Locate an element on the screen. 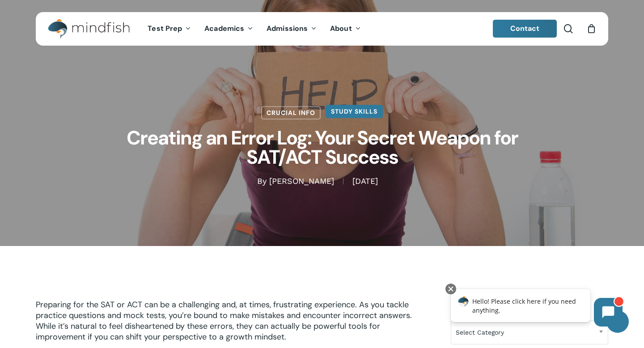  span: By is located at coordinates (261, 181).